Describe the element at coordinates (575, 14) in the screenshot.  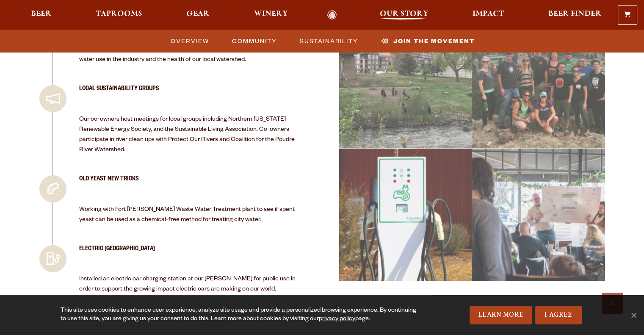
I see `span: Beer Finder` at that location.